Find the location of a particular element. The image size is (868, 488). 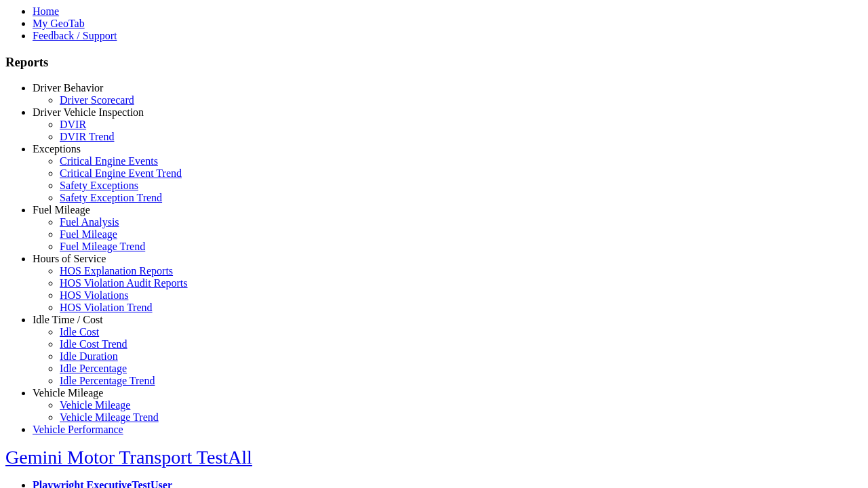

a: Fuel Analysis is located at coordinates (90, 221).